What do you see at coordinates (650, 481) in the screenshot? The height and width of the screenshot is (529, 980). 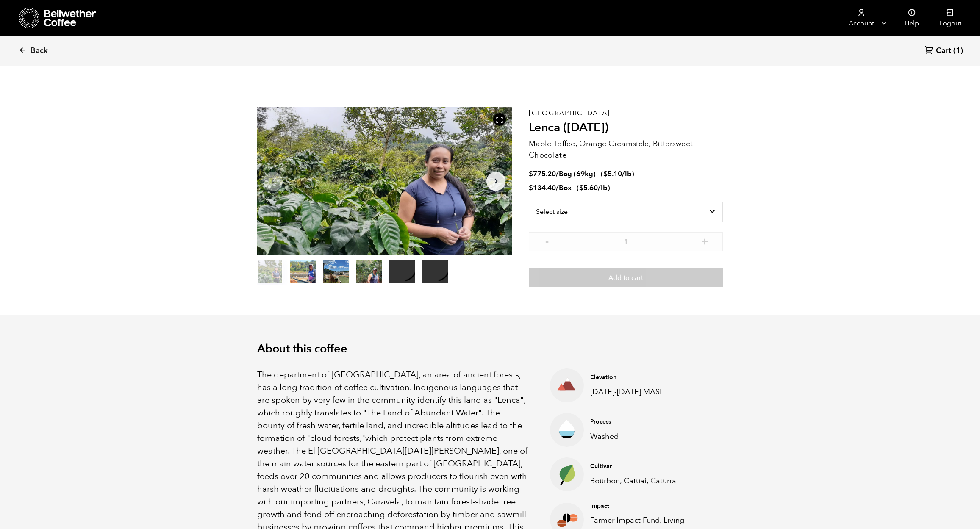 I see `p: Bourbon, Catuai, Caturra` at bounding box center [650, 481].